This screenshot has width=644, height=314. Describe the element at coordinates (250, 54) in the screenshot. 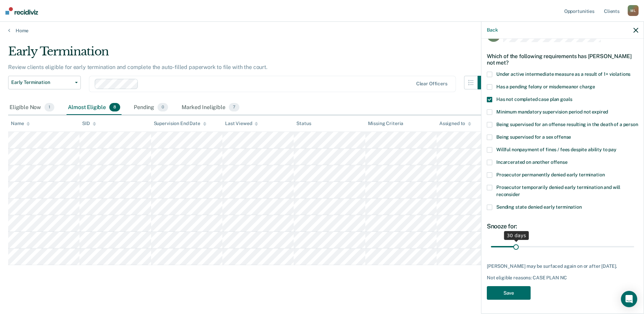

I see `div: Early Termination` at that location.